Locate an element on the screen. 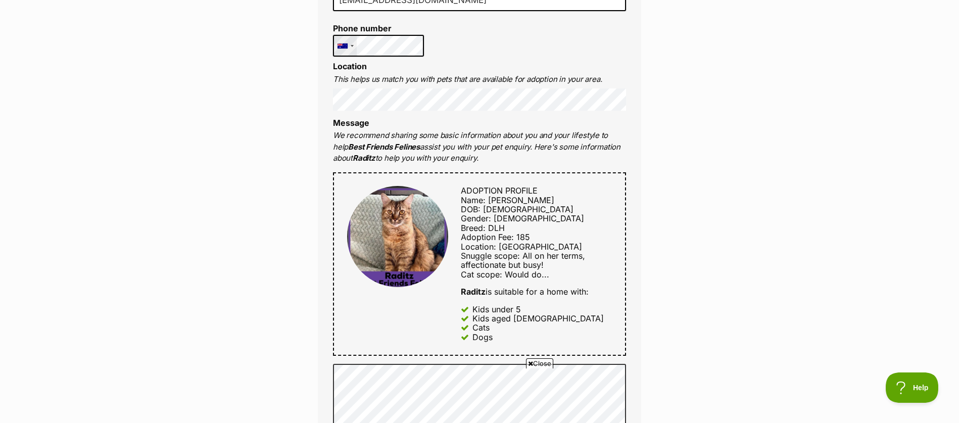 The width and height of the screenshot is (959, 423). div: Dogs is located at coordinates (483, 337).